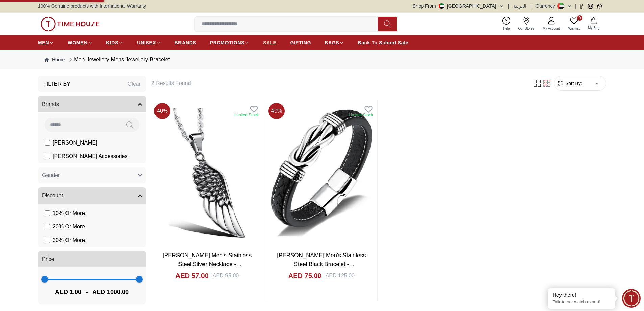  What do you see at coordinates (48, 259) in the screenshot?
I see `span: Price` at bounding box center [48, 259].